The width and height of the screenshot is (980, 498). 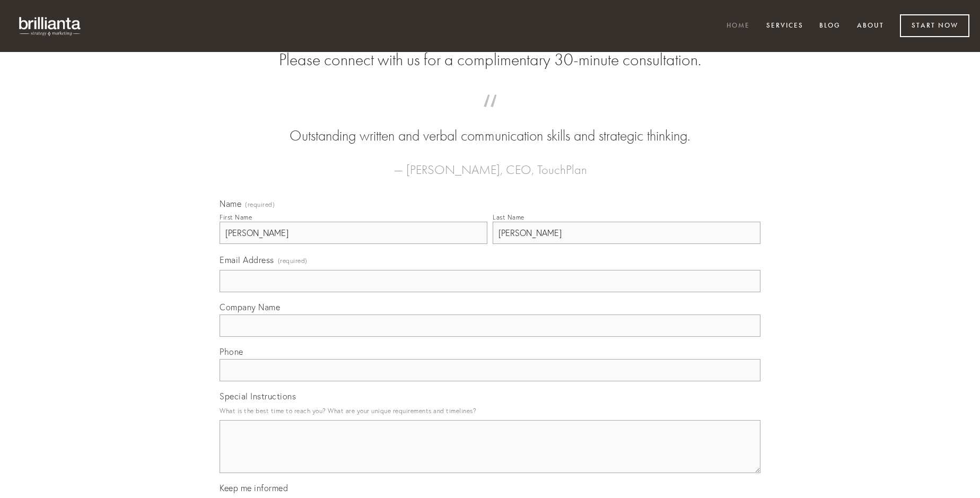 I want to click on span: Special Instructions, so click(x=258, y=396).